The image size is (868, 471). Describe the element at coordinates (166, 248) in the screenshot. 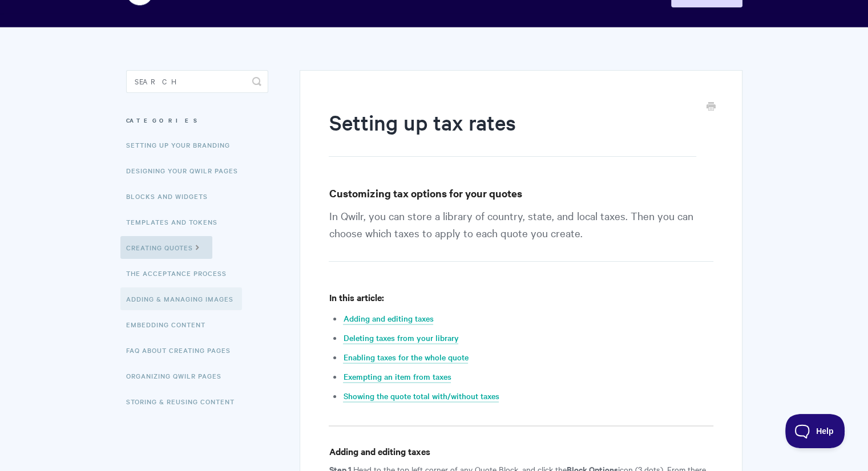

I see `a: Creating Quotes` at that location.